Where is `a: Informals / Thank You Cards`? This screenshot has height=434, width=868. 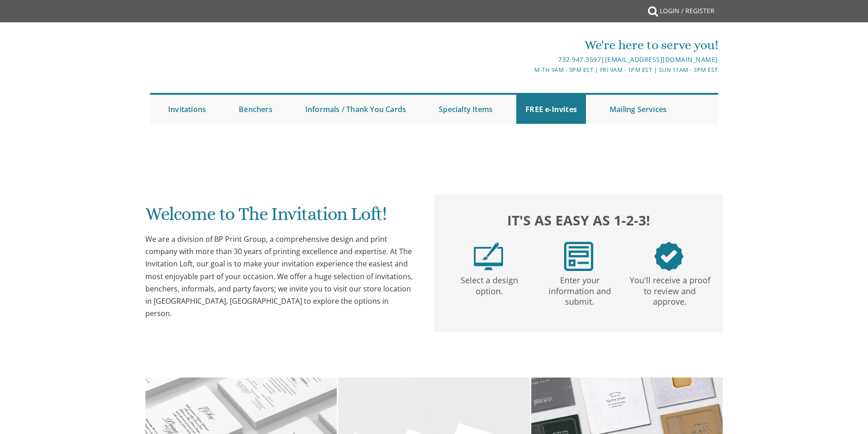 a: Informals / Thank You Cards is located at coordinates (356, 110).